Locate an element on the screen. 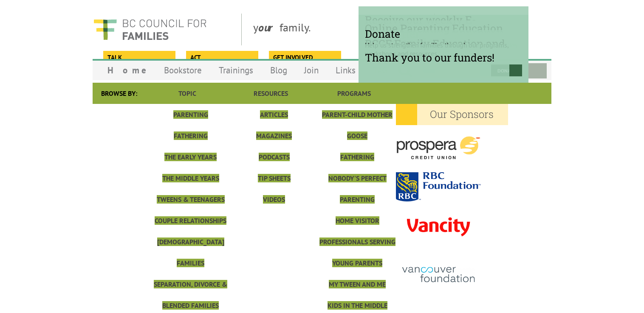 The image size is (644, 313). a: Articles is located at coordinates (274, 115).